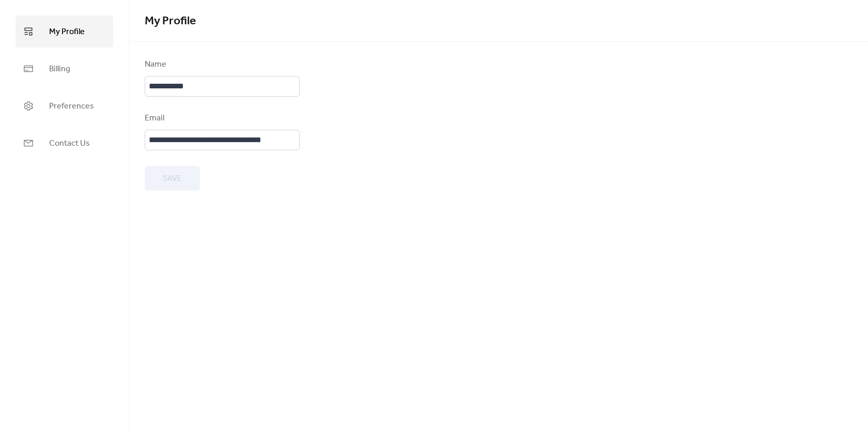 This screenshot has height=430, width=868. I want to click on a: My Profile, so click(64, 32).